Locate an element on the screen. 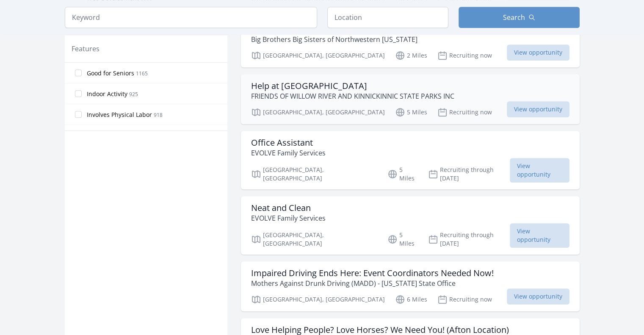 The image size is (644, 335). input: Good for Seniors 1165 is located at coordinates (79, 73).